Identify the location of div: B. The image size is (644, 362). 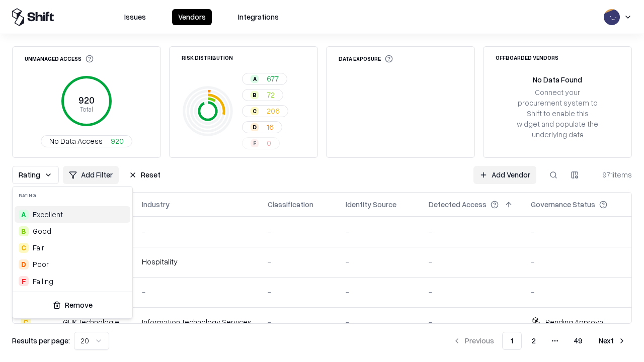
(24, 232).